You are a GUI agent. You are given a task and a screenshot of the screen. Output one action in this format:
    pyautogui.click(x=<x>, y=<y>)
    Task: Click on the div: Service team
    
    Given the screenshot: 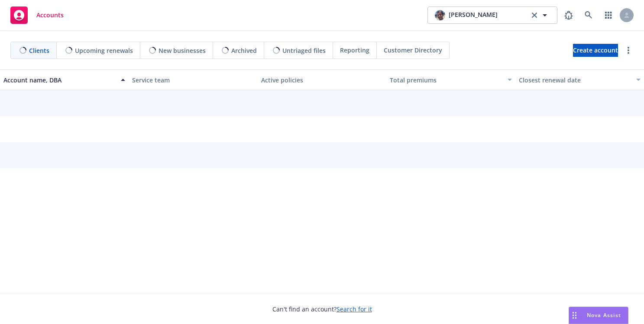 What is the action you would take?
    pyautogui.click(x=193, y=80)
    